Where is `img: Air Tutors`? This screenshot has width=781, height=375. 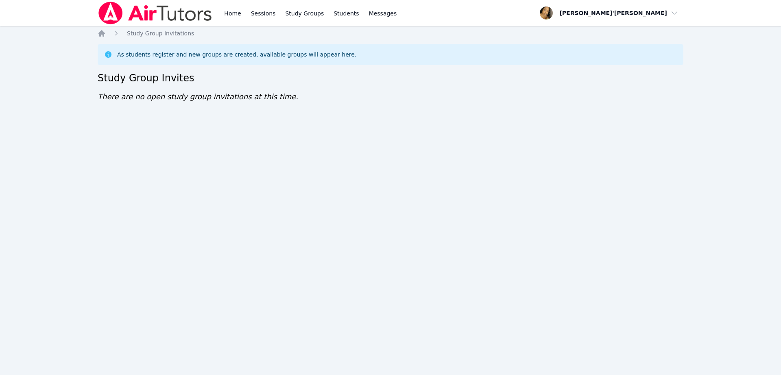 img: Air Tutors is located at coordinates (155, 13).